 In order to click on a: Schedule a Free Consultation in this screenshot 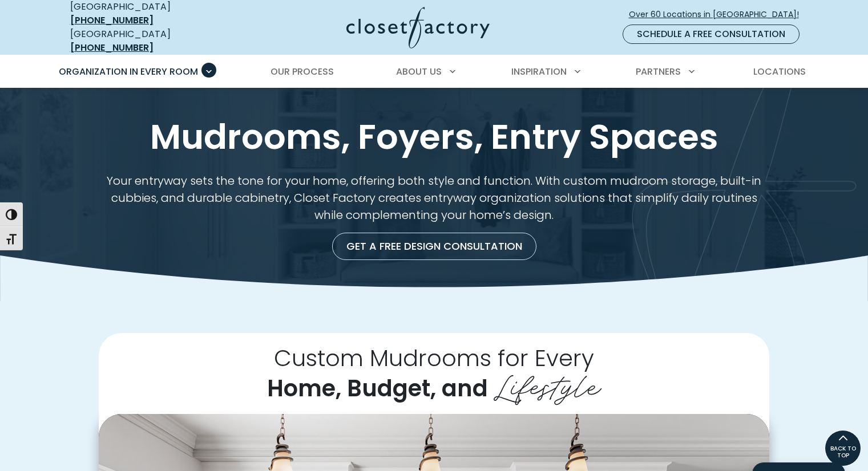, I will do `click(711, 34)`.